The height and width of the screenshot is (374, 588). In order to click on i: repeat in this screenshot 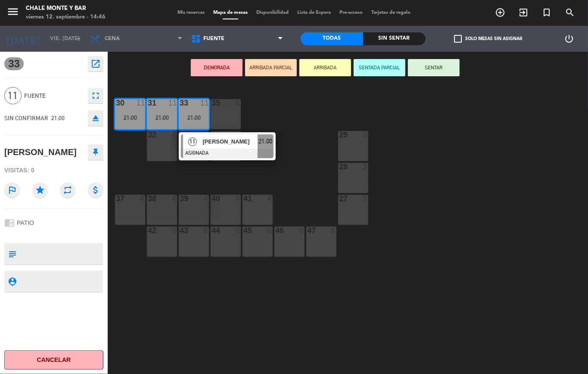, I will do `click(67, 190)`.